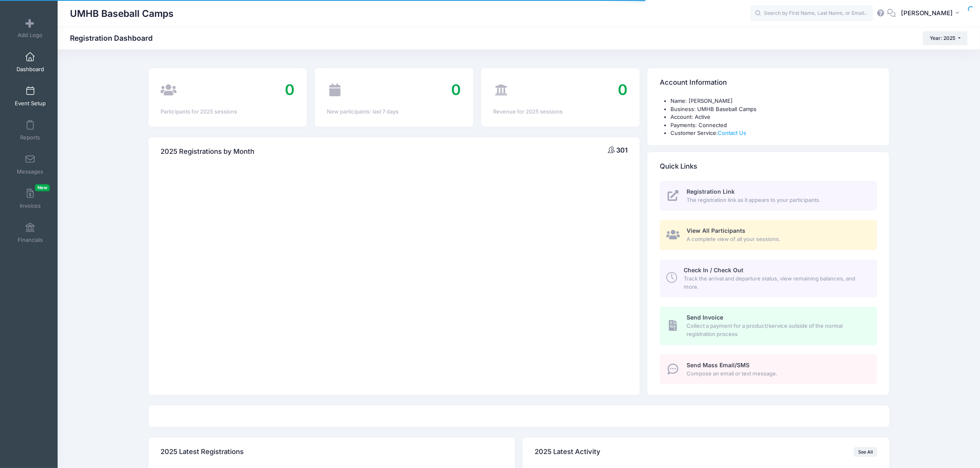 This screenshot has height=468, width=980. What do you see at coordinates (30, 104) in the screenshot?
I see `span: Event Setup` at bounding box center [30, 104].